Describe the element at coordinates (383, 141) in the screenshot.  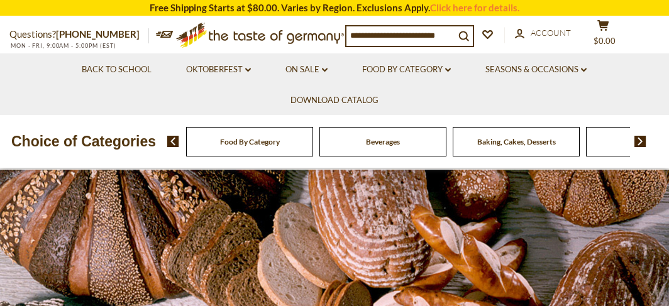
I see `span: Beverages` at that location.